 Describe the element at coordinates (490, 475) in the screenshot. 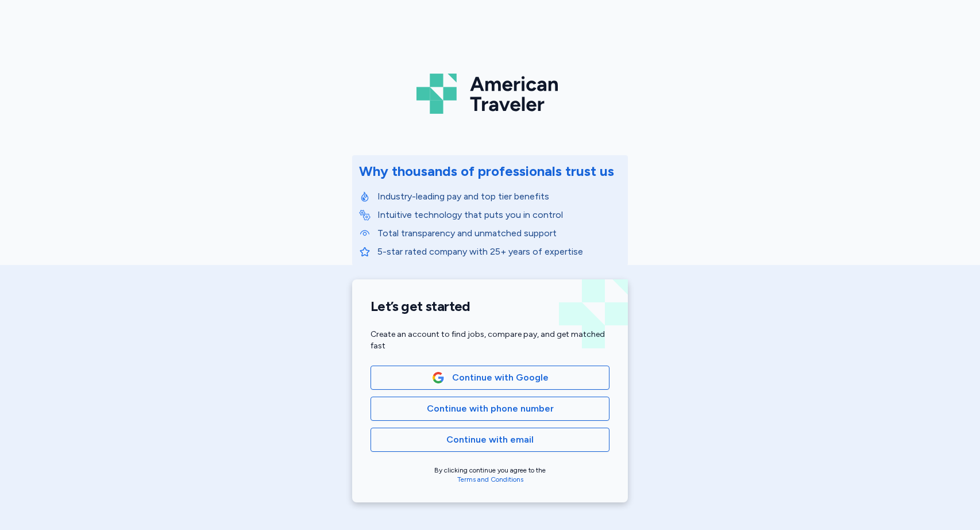

I see `div: By clicking continue you agree to the` at that location.